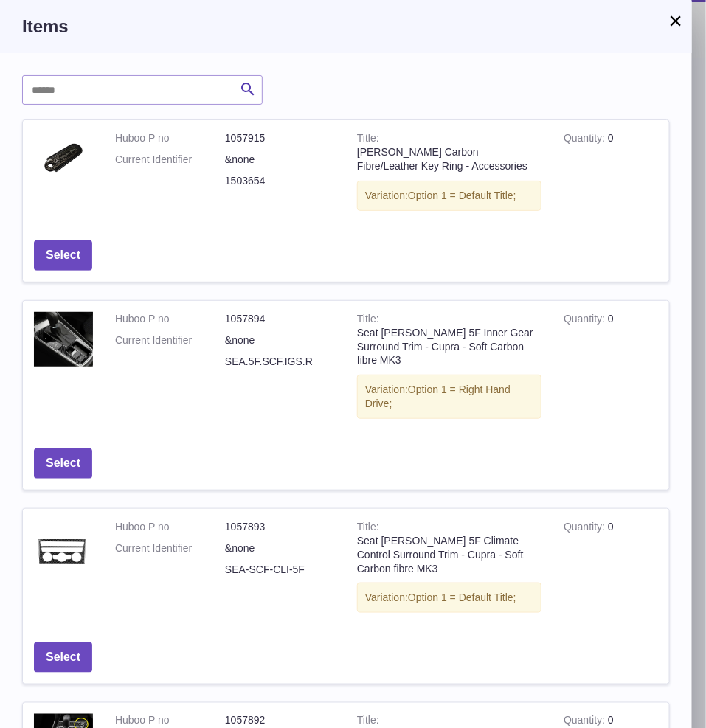  I want to click on dd: 1057893, so click(279, 526).